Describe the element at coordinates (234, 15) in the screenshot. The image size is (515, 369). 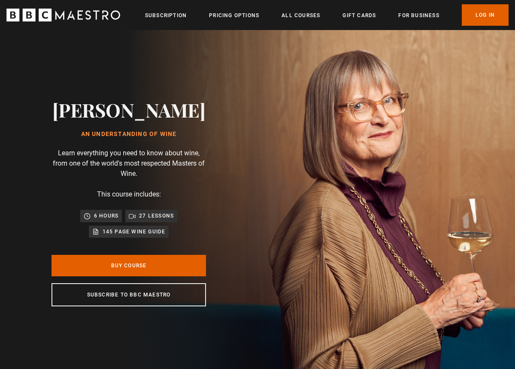
I see `a: Pricing Options` at that location.